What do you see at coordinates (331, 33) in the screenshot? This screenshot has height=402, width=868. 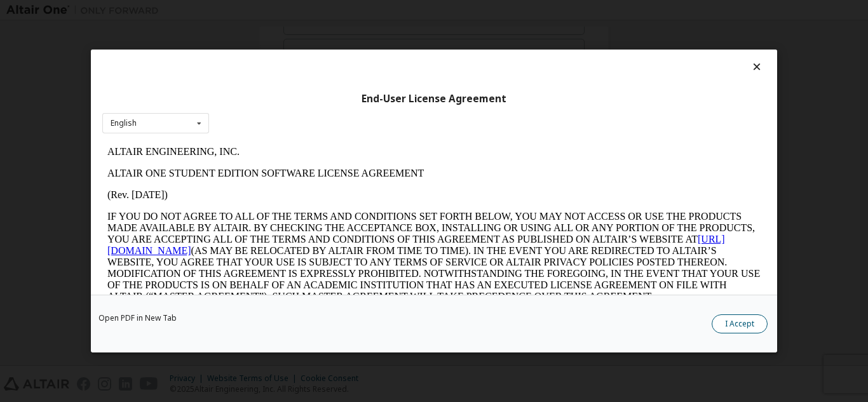 I see `p: ALTAIR ONE STUDENT EDITION SOFTWARE LICENSE AGREEMENT` at bounding box center [331, 33].